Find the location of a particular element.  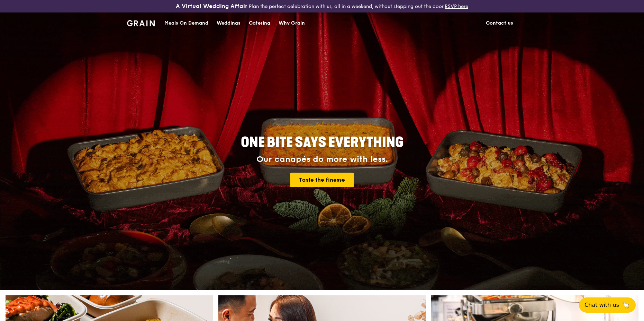

h3: A Virtual Wedding Affair is located at coordinates (212, 6).